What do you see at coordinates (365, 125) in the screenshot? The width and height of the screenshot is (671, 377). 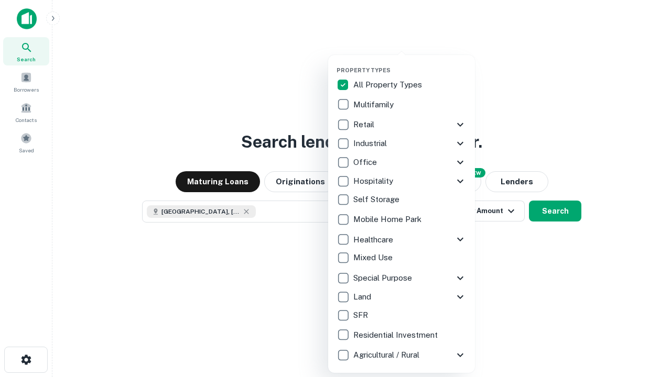 I see `p: Retail` at bounding box center [365, 125].